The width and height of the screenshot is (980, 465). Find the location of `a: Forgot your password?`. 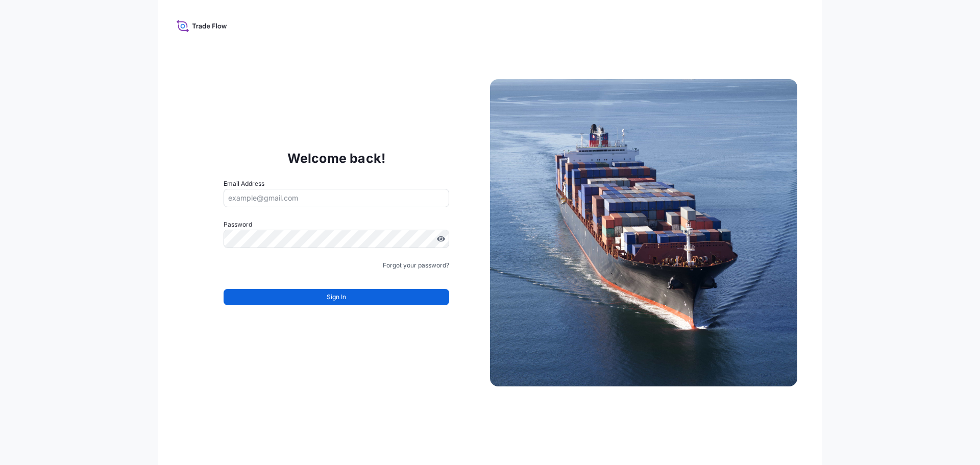

a: Forgot your password? is located at coordinates (416, 265).